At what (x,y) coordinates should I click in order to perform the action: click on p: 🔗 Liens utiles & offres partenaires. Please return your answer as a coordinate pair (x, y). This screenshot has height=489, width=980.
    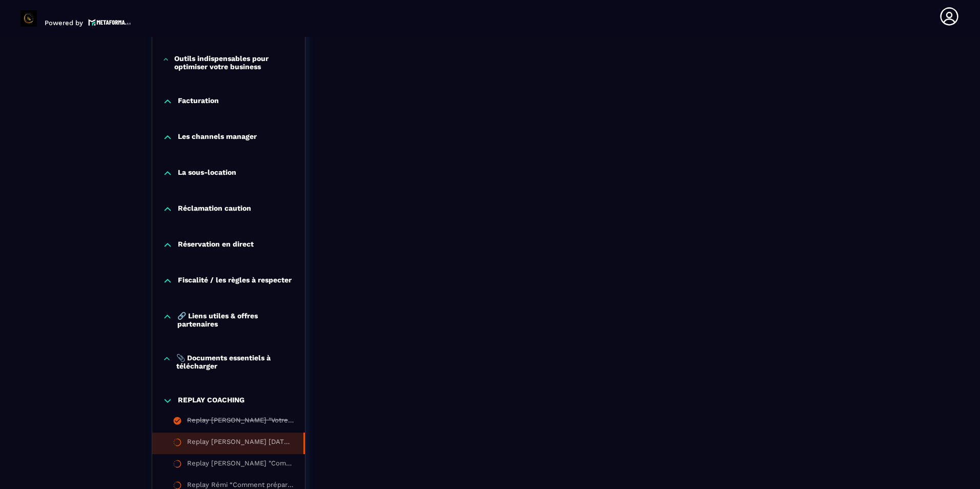
    Looking at the image, I should click on (236, 320).